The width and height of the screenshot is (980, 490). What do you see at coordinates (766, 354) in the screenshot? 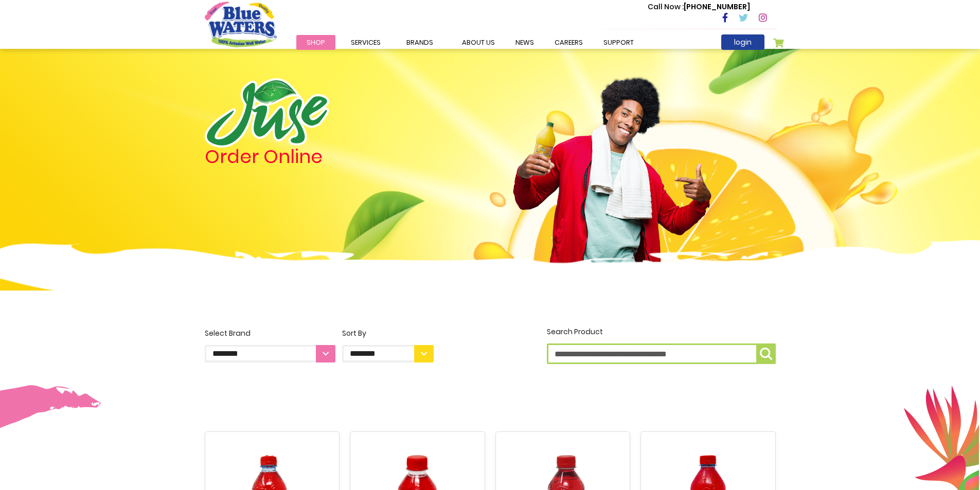
I see `img: search-icon.png` at bounding box center [766, 354].